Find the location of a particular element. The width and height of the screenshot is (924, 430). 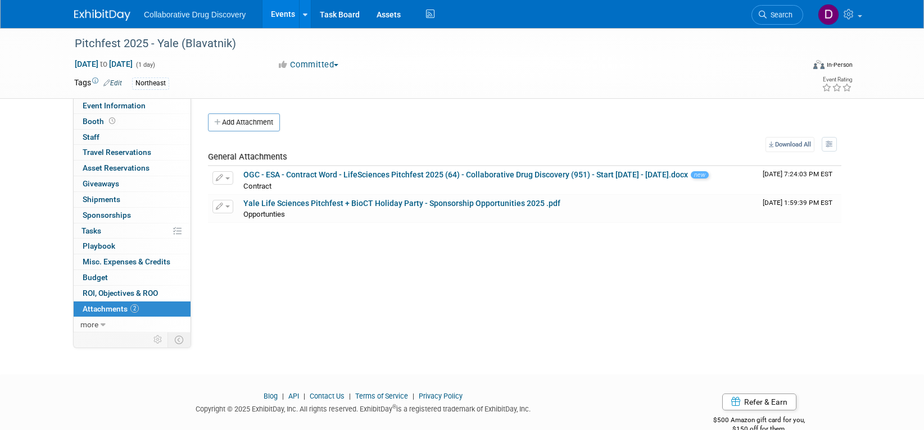

div: In-Person is located at coordinates (839, 65).